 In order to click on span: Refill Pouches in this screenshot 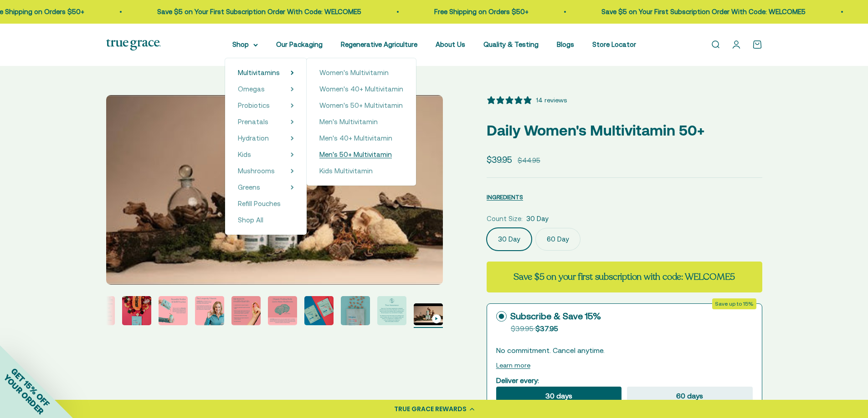, I will do `click(259, 204)`.